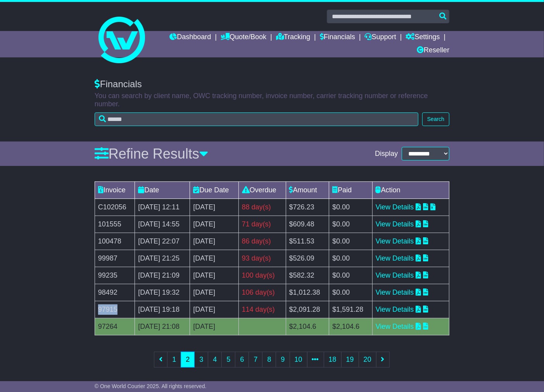  What do you see at coordinates (423, 38) in the screenshot?
I see `a: Settings` at bounding box center [423, 38].